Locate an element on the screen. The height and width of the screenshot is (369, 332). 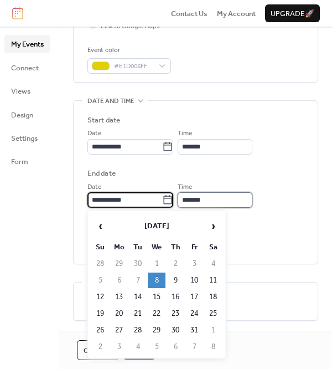
th: Sa is located at coordinates (213, 247).